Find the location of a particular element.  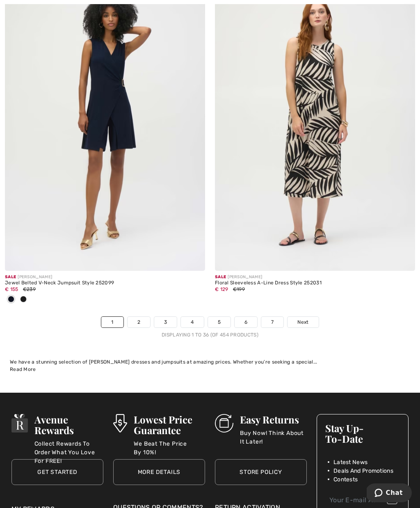

h3: Lowest Price Guarantee is located at coordinates (170, 425).